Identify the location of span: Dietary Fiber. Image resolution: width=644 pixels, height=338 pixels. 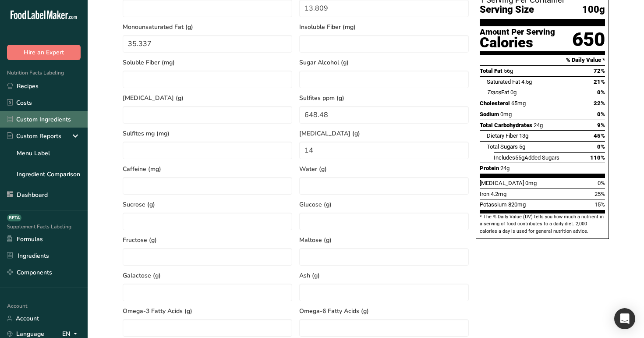
(502, 135).